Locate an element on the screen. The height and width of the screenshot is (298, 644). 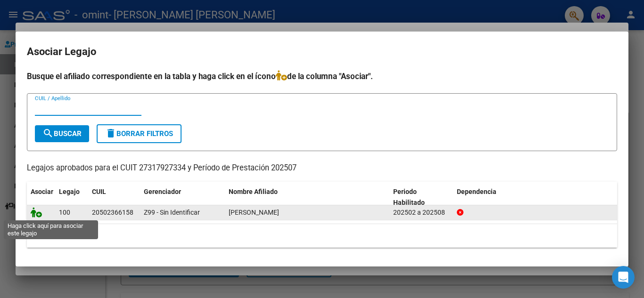
span: Borrar Filtros is located at coordinates (139, 134).